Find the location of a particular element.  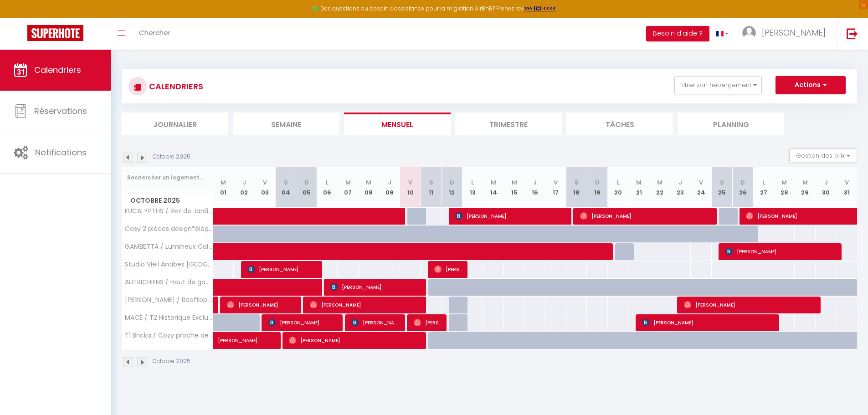

h3: CALENDRIERS is located at coordinates (175, 86).